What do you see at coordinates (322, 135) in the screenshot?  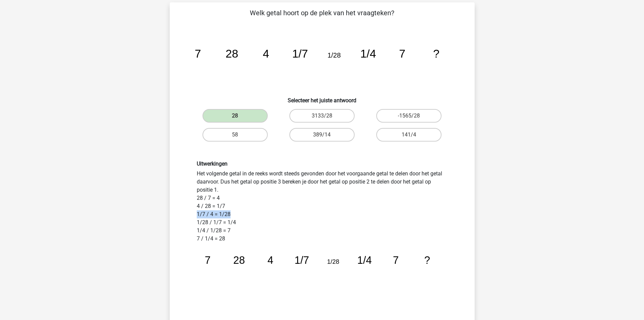 I see `label: 389/14` at bounding box center [322, 135].